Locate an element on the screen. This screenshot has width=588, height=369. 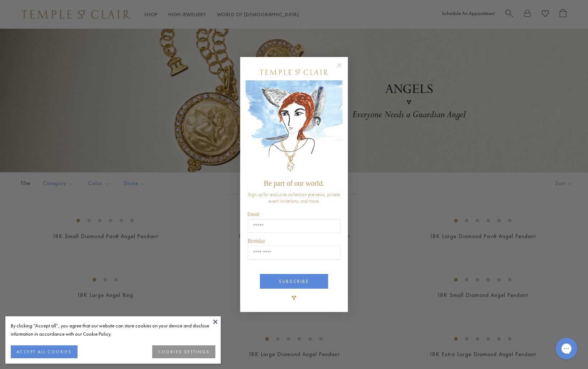
img: c4a9eb12-d91a-4d4a-8ee0-386386f4f338.jpeg is located at coordinates (294, 128).